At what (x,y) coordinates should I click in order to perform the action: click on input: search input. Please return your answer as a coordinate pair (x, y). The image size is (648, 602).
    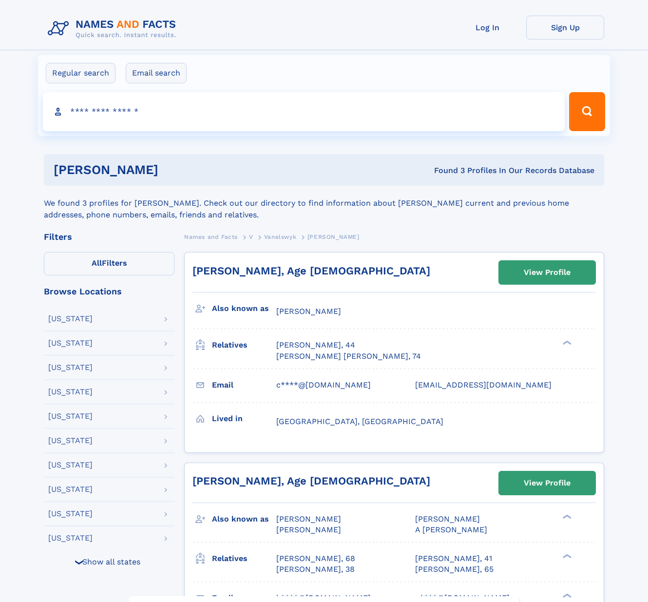
    Looking at the image, I should click on (304, 112).